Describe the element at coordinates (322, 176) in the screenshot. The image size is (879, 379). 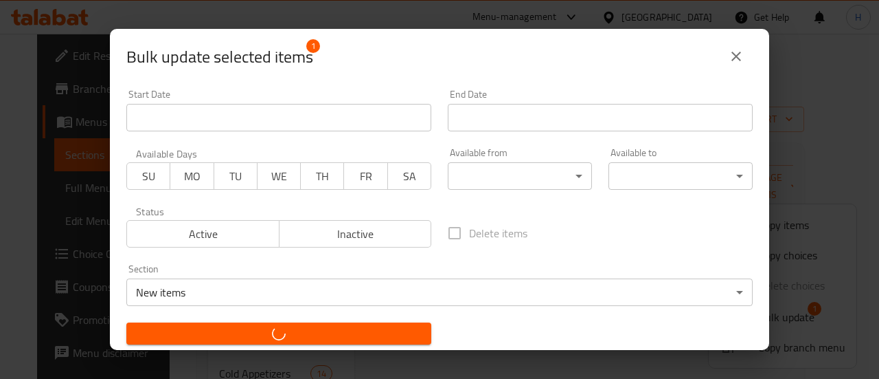
I see `button: TH` at that location.